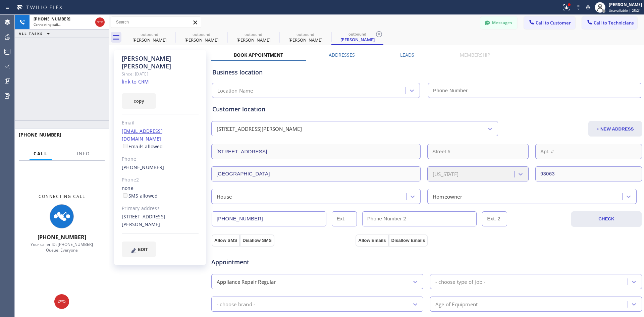 Image resolution: width=644 pixels, height=317 pixels. What do you see at coordinates (125, 195) in the screenshot?
I see `input: SMS allowed` at bounding box center [125, 195].